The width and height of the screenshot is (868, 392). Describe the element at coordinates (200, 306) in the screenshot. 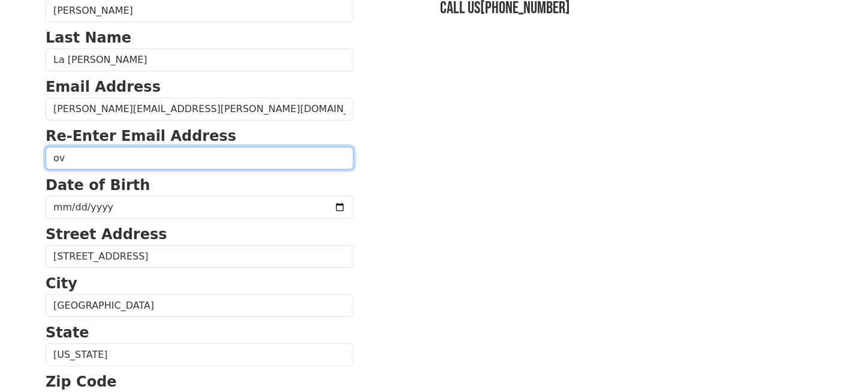

I see `input: City` at that location.